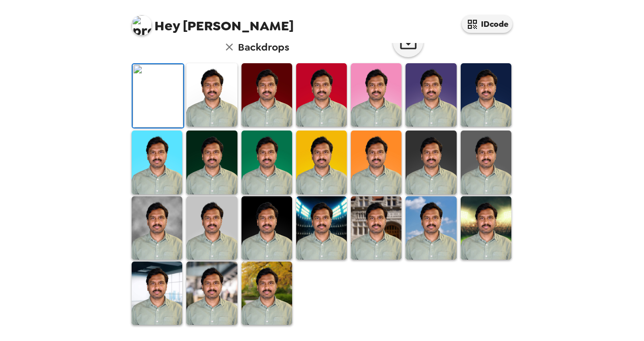 The width and height of the screenshot is (644, 341). What do you see at coordinates (487, 24) in the screenshot?
I see `button: IDcode` at bounding box center [487, 24].